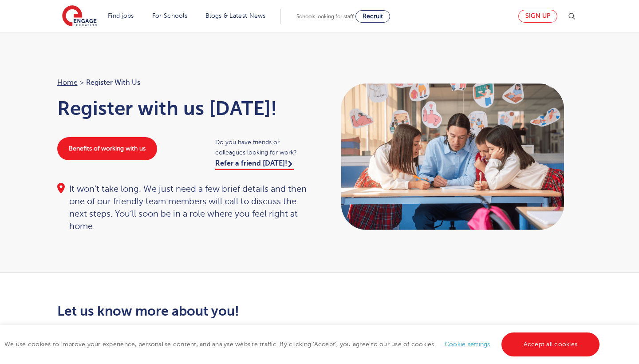  What do you see at coordinates (235, 16) in the screenshot?
I see `a: Blogs & Latest News` at bounding box center [235, 16].